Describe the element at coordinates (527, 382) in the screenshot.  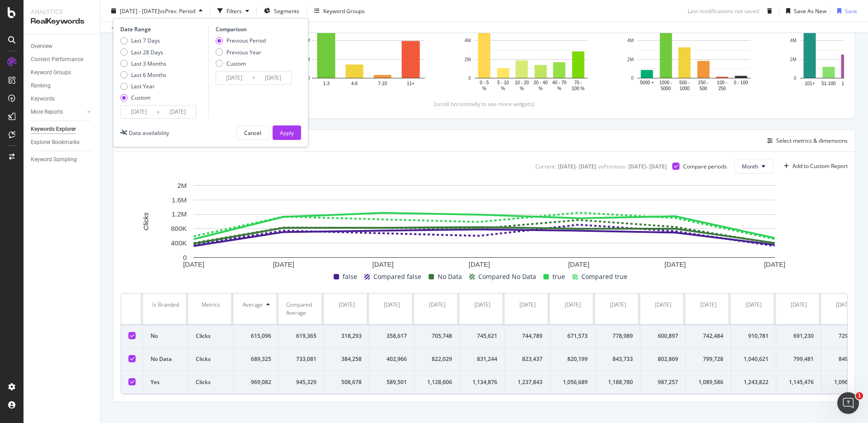
I see `div: 1,237,843` at that location.